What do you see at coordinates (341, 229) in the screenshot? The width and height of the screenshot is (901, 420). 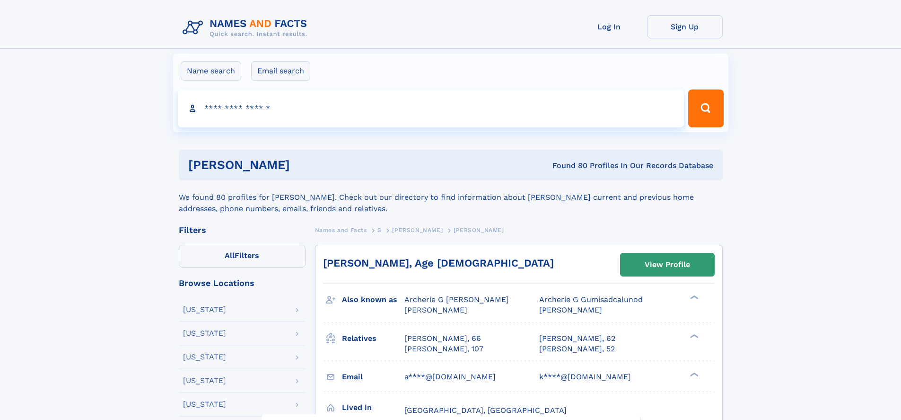 I see `a: Names and Facts` at bounding box center [341, 229].